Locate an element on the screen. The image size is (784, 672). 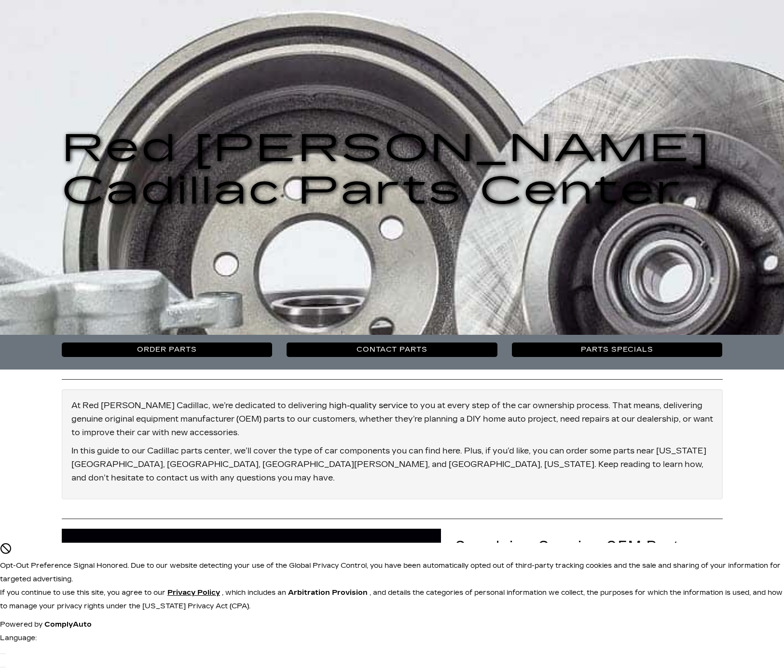
a: Contact Parts is located at coordinates (392, 350).